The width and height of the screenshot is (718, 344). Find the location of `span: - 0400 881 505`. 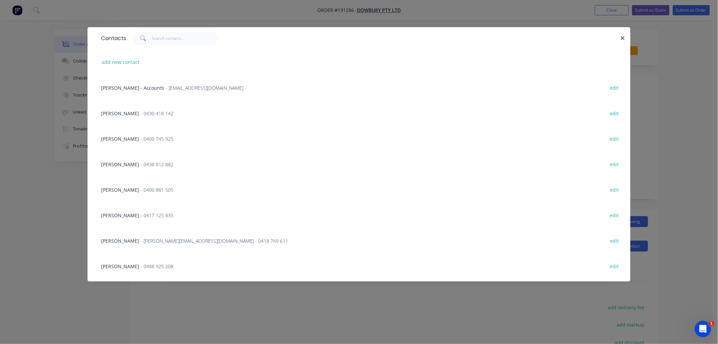

span: - 0400 881 505 is located at coordinates (157, 189).